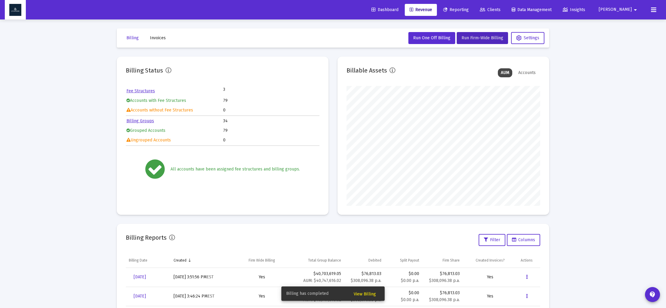 The image size is (666, 308). What do you see at coordinates (146, 238) in the screenshot?
I see `h2: Billing Reports` at bounding box center [146, 238].